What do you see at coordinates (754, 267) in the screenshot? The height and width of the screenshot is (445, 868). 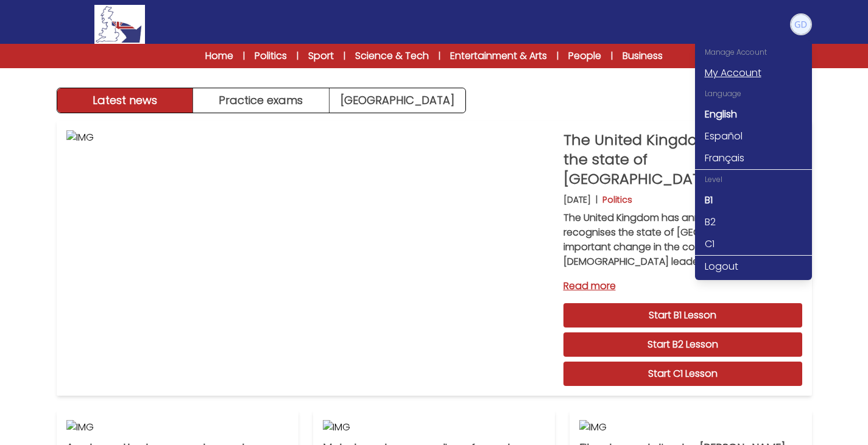 I see `a: Logout` at bounding box center [754, 267].